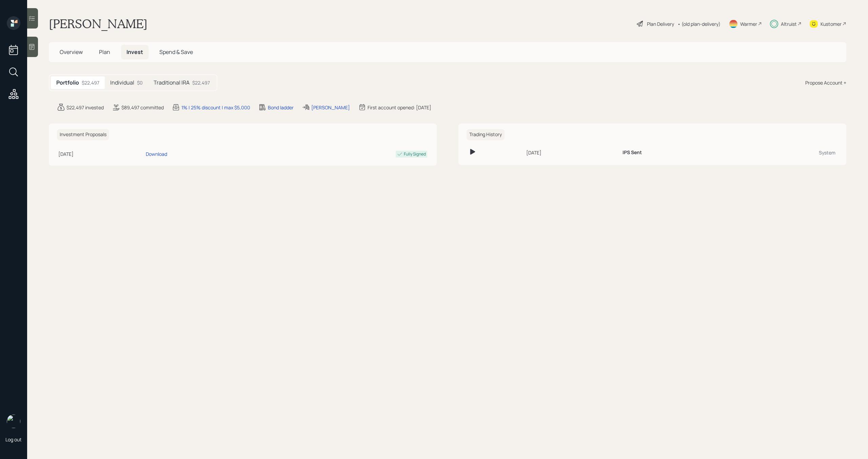 Image resolution: width=868 pixels, height=459 pixels. I want to click on div: Bond ladder, so click(281, 107).